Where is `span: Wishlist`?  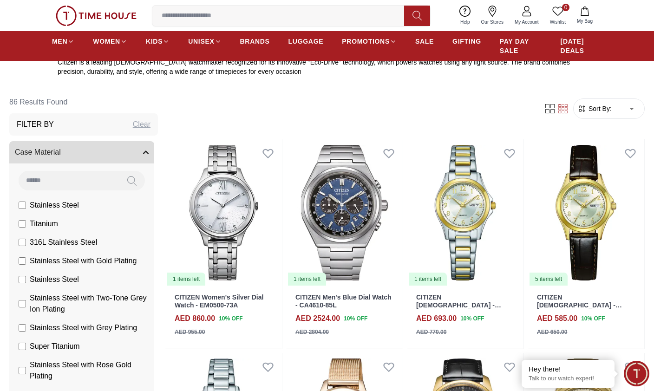 span: Wishlist is located at coordinates (558, 22).